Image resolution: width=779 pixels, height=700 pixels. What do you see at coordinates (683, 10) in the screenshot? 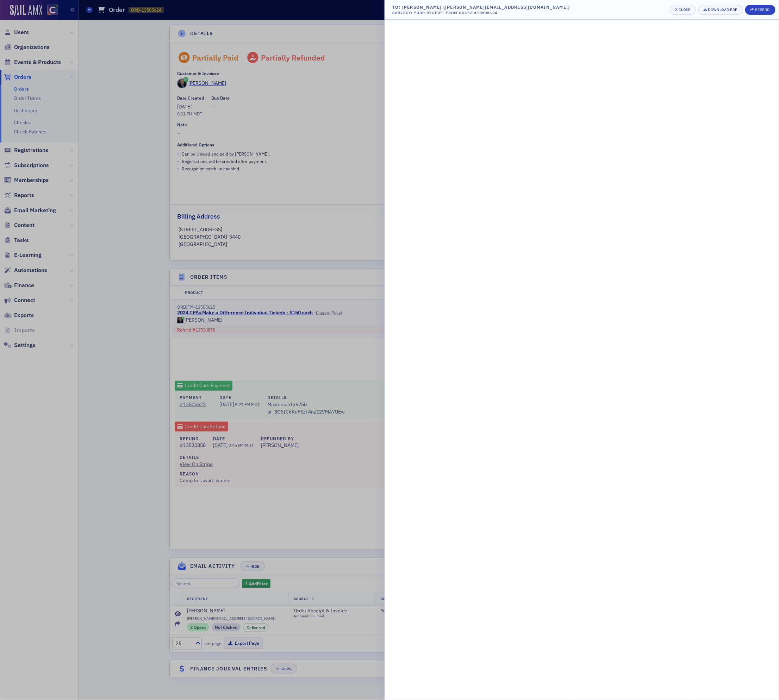
I see `button: Close` at bounding box center [683, 10].